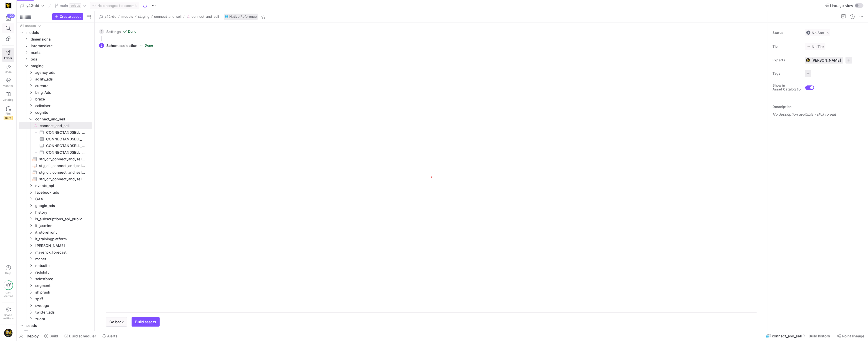  Describe the element at coordinates (63, 272) in the screenshot. I see `span: redshift` at that location.